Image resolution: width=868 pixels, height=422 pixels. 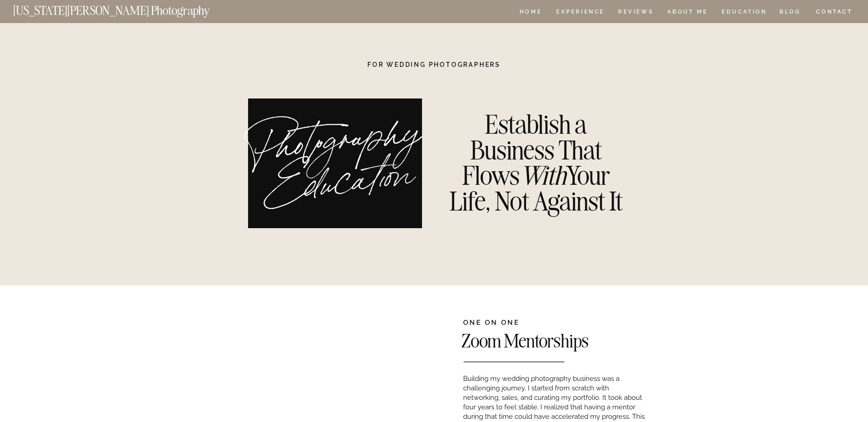 I want to click on nav: REVIEWS, so click(x=634, y=12).